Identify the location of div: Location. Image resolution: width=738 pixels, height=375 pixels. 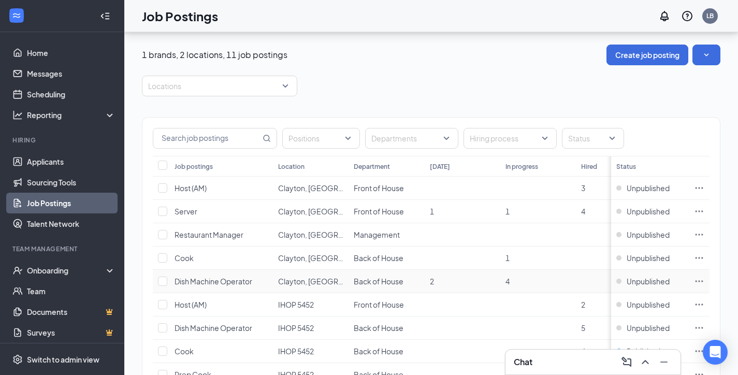
(291, 166).